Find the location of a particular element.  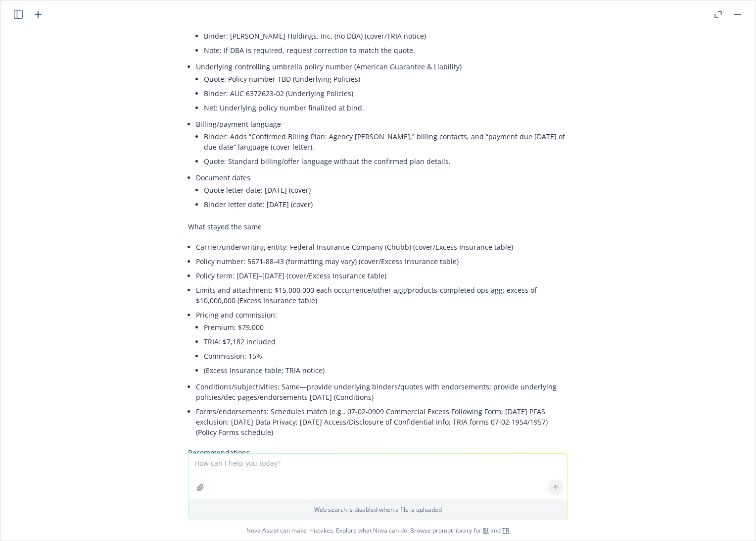

li: Net: Underlying policy number finalized at bind. is located at coordinates (386, 108).